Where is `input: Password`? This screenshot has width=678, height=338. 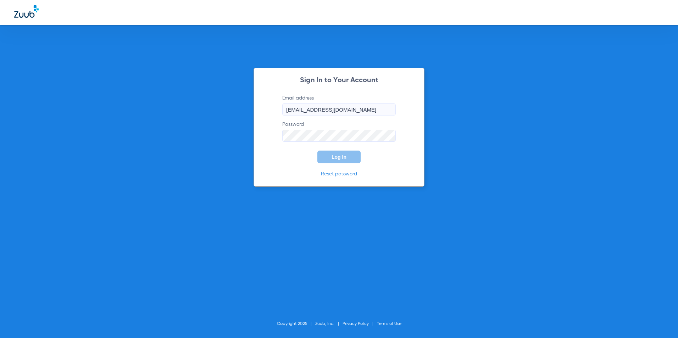 input: Password is located at coordinates (339, 136).